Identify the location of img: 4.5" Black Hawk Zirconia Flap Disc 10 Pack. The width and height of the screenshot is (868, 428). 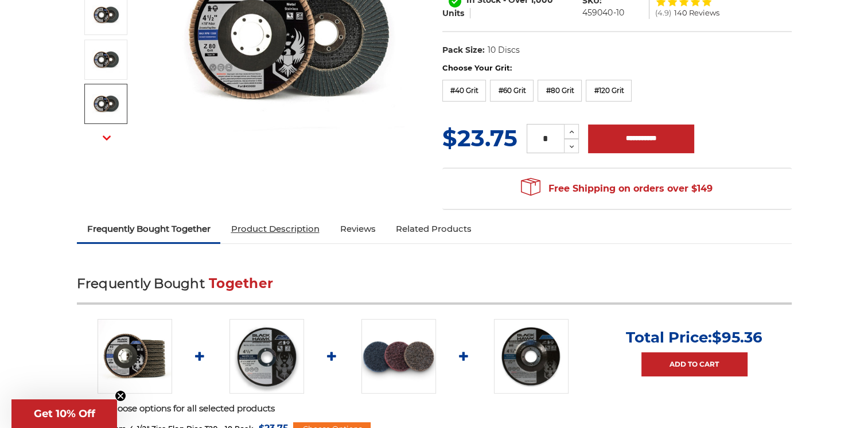
(135, 356).